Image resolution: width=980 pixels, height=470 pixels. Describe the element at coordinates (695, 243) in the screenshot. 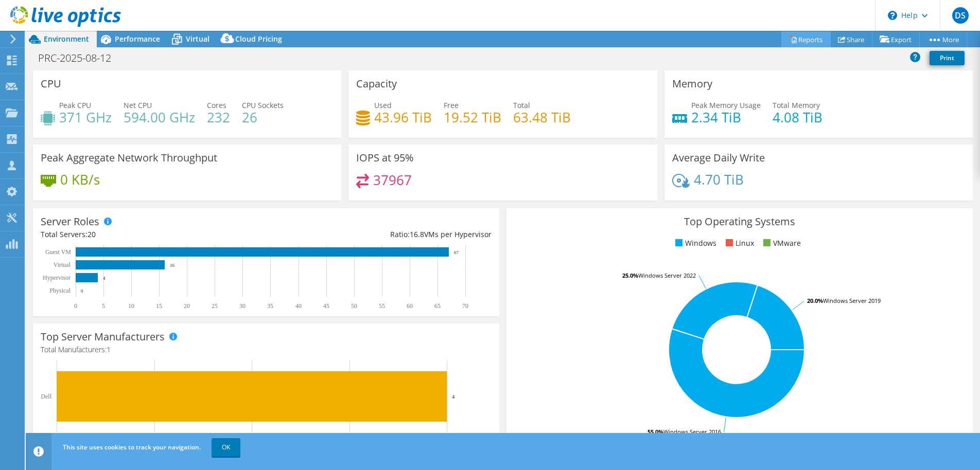

I see `li: Windows` at that location.